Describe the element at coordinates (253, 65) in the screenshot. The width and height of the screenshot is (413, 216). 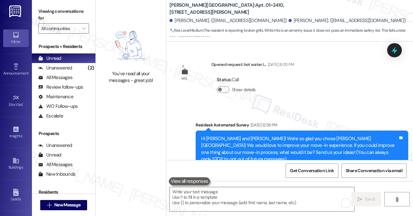
I see `div: Opened request: hot water i...` at that location.